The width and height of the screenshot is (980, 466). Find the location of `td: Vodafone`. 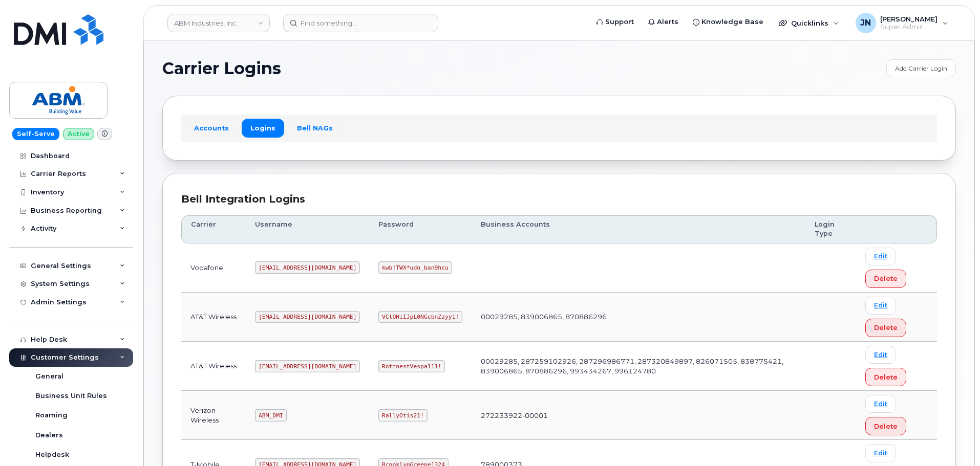

td: Vodafone is located at coordinates (213, 268).